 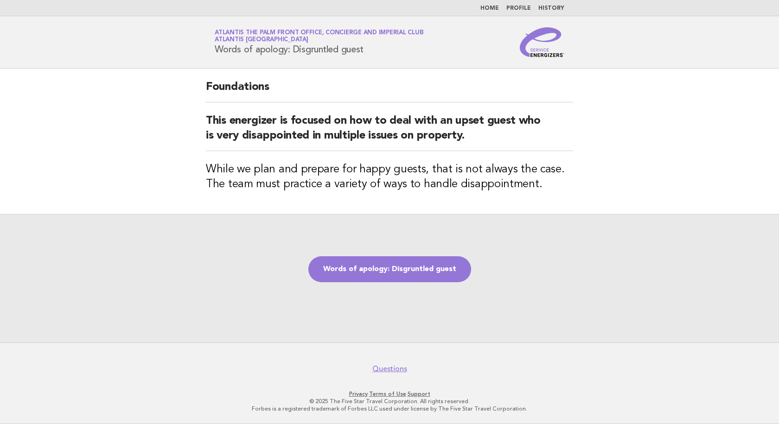 What do you see at coordinates (358, 394) in the screenshot?
I see `a: Privacy` at bounding box center [358, 394].